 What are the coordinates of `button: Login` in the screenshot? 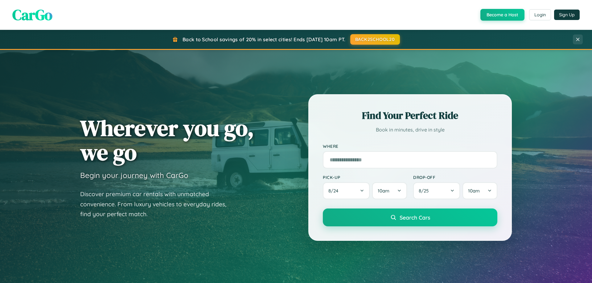 It's located at (540, 15).